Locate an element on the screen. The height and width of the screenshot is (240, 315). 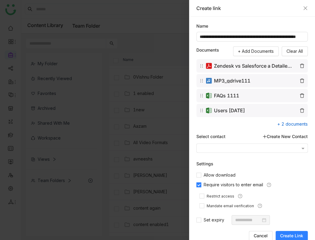
span: Require visitors to enter email is located at coordinates (233, 185).